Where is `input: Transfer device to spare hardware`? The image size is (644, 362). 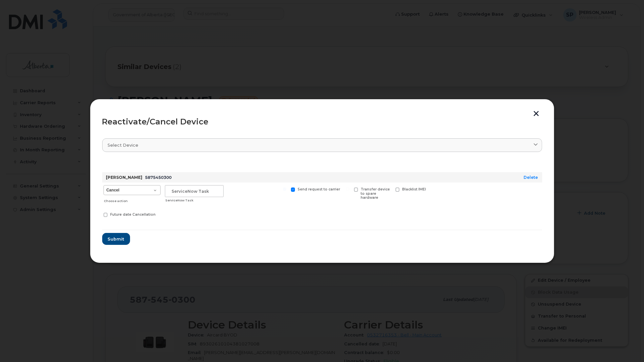 input: Transfer device to spare hardware is located at coordinates (348, 189).